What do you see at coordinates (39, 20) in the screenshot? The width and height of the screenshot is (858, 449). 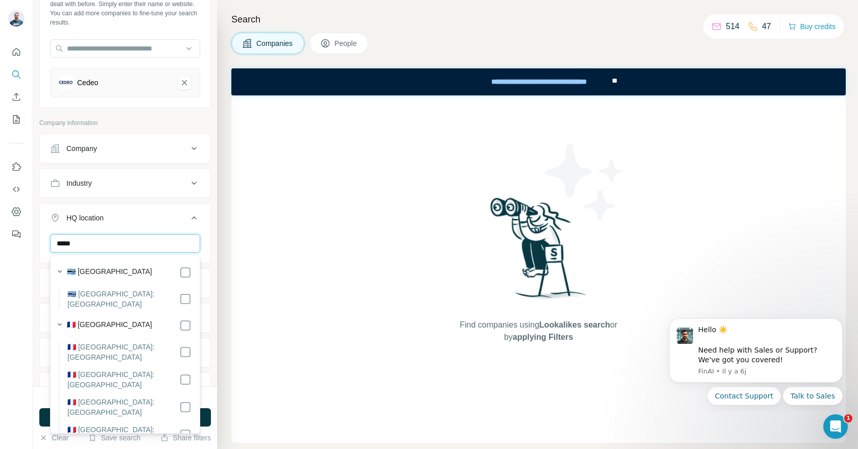 I see `div: v 4.0.25` at bounding box center [39, 20].